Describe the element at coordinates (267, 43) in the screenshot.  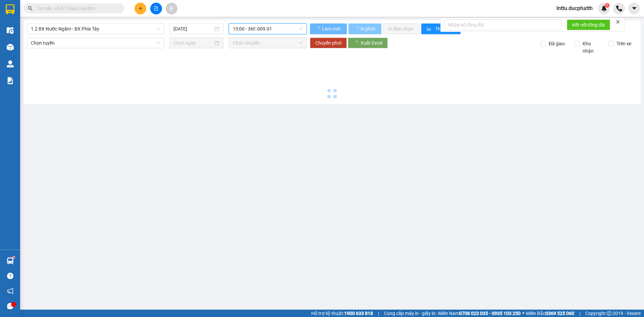
I see `span: Chọn chuyến` at that location.